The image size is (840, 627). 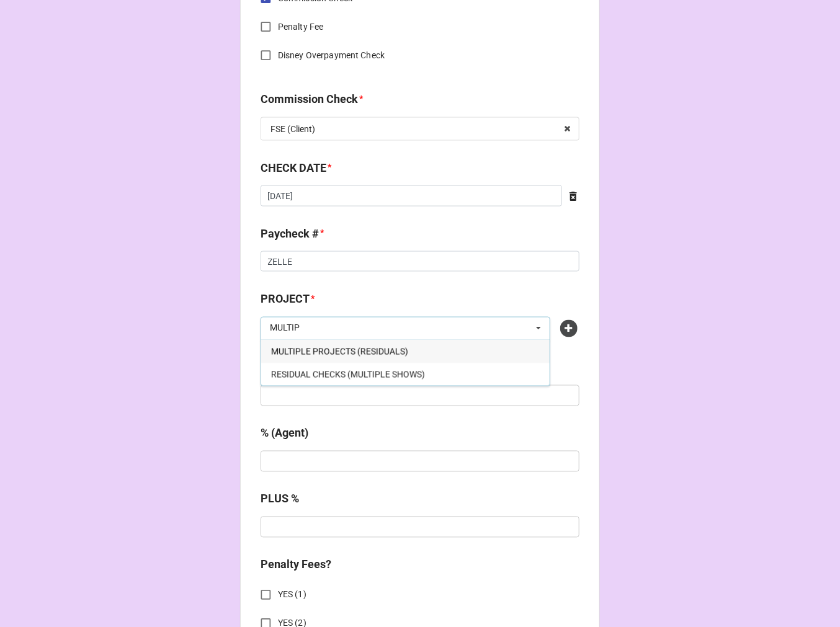 What do you see at coordinates (292, 594) in the screenshot?
I see `span: YES (1)` at bounding box center [292, 594].